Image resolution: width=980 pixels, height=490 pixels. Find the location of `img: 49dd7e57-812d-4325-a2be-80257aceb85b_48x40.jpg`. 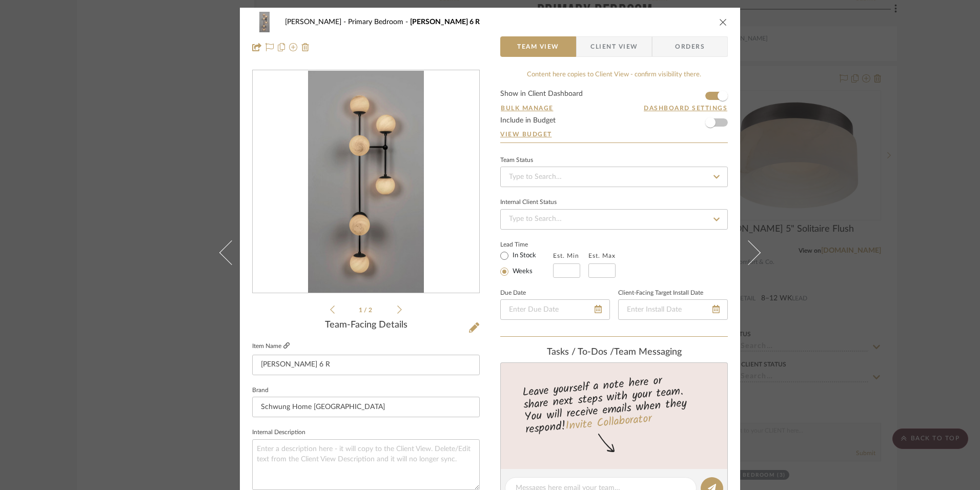

img: 49dd7e57-812d-4325-a2be-80257aceb85b_48x40.jpg is located at coordinates (264, 22).